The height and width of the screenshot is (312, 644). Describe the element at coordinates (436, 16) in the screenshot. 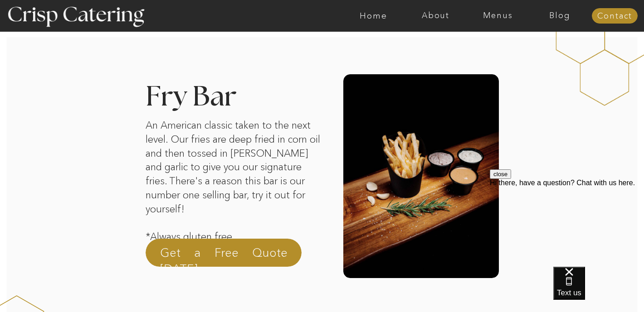

I see `a: About` at that location.